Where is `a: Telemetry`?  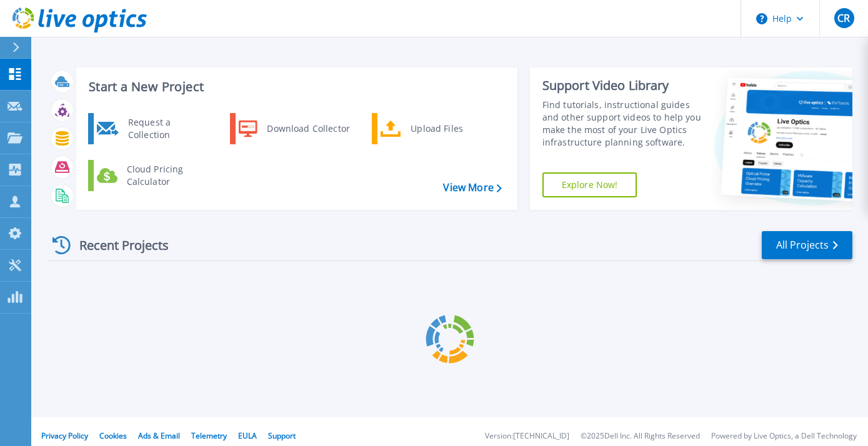 a: Telemetry is located at coordinates (209, 435).